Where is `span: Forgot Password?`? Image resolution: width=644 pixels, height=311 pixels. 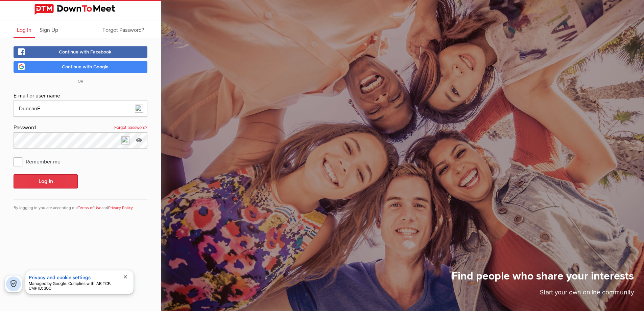
span: Forgot Password? is located at coordinates (123, 30).